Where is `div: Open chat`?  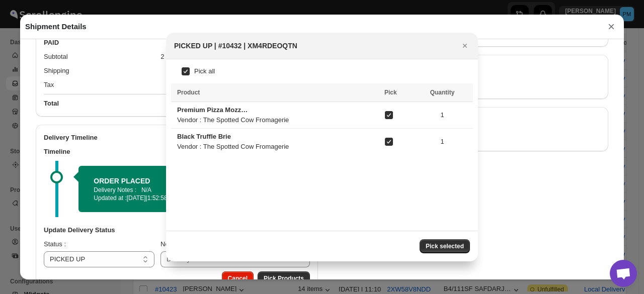
div: Open chat is located at coordinates (623, 274).